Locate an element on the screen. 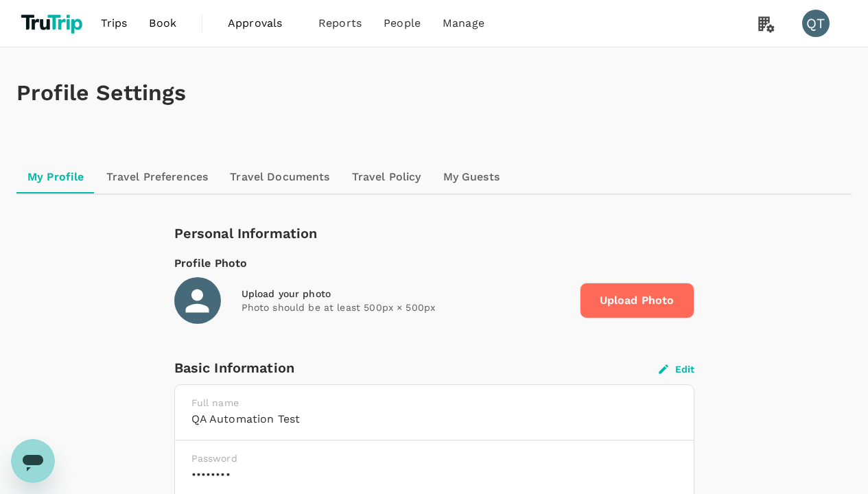  a: Travel Preferences is located at coordinates (157, 177).